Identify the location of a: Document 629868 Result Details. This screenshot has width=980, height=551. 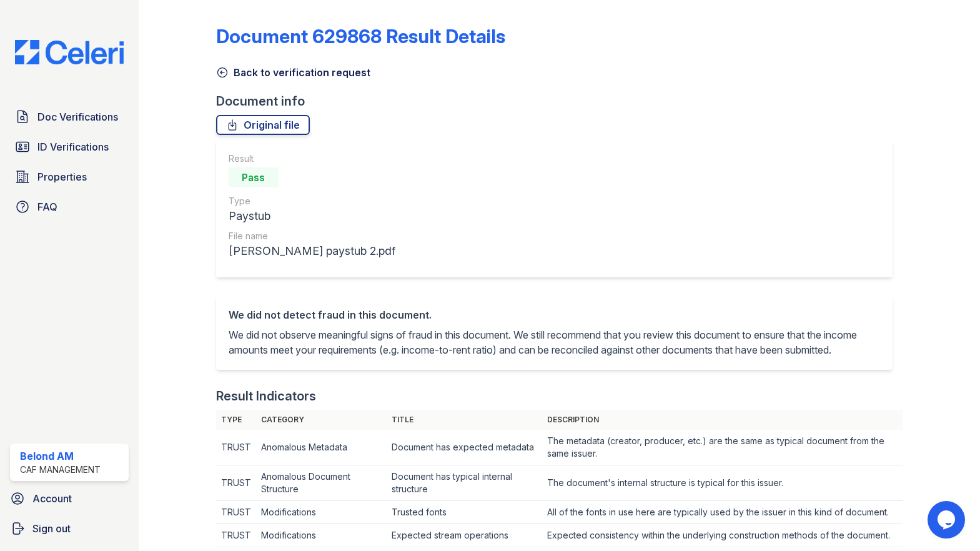
(360, 36).